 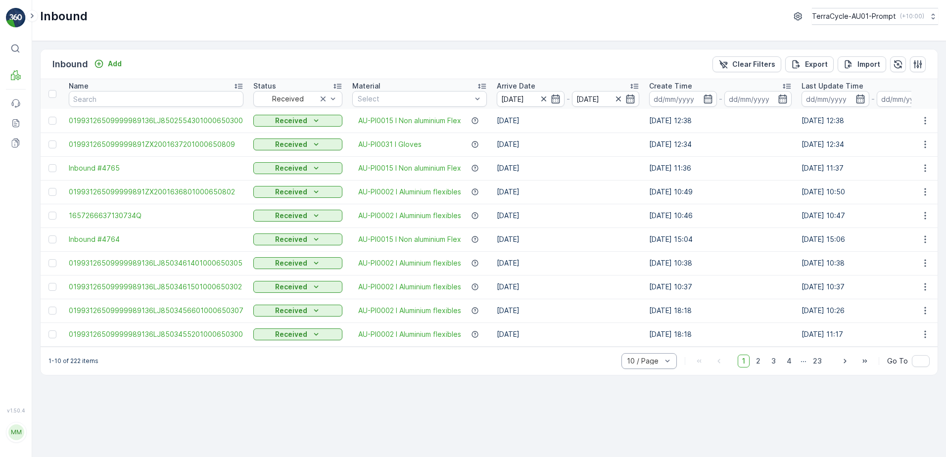 What do you see at coordinates (156, 335) in the screenshot?
I see `span: 01993126509999989136LJ8503455201000650300` at bounding box center [156, 335].